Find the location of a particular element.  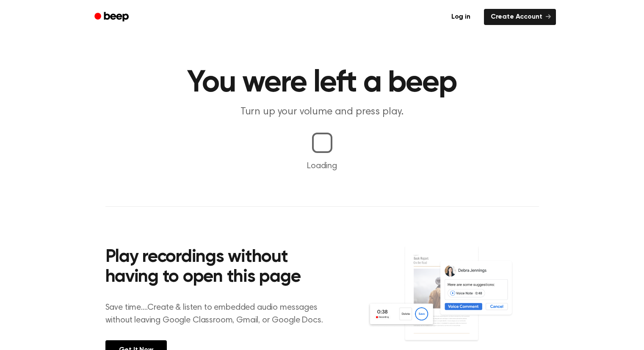

a: Log in is located at coordinates (461, 17).